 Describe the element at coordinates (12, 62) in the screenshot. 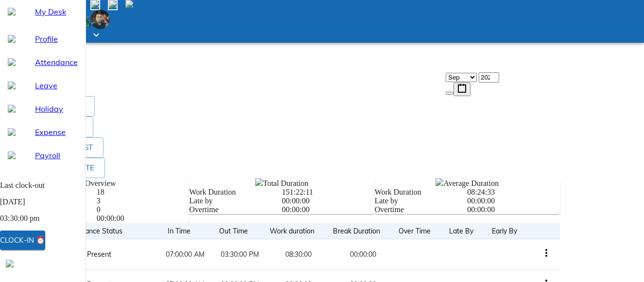

I see `img: attendance-glyph-16px.fda6e7ef.svg` at that location.